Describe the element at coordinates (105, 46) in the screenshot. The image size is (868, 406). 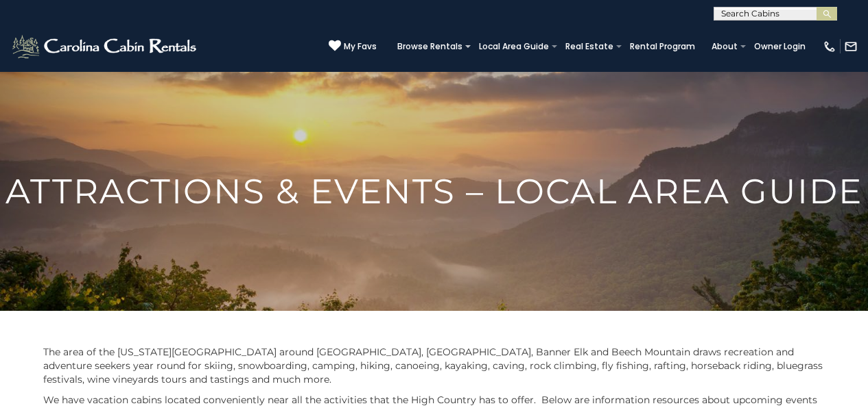
I see `img: White-1-2.png` at that location.